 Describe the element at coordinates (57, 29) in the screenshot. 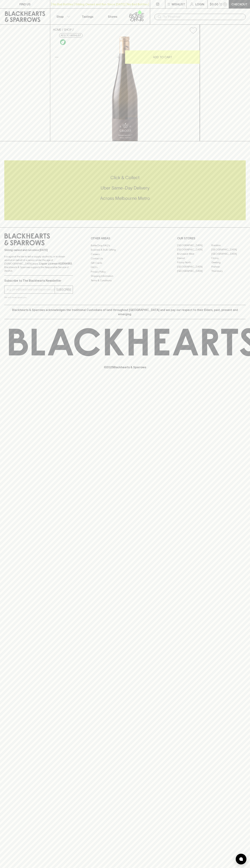

I see `a: HOME` at that location.